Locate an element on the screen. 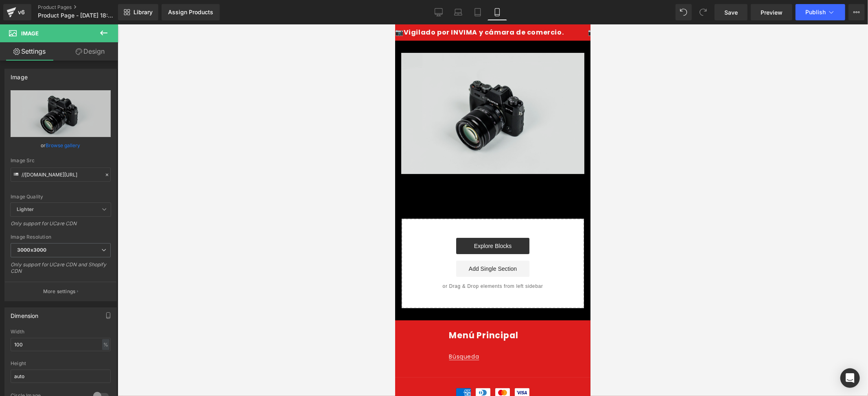  div: Image Quality is located at coordinates (61, 197).